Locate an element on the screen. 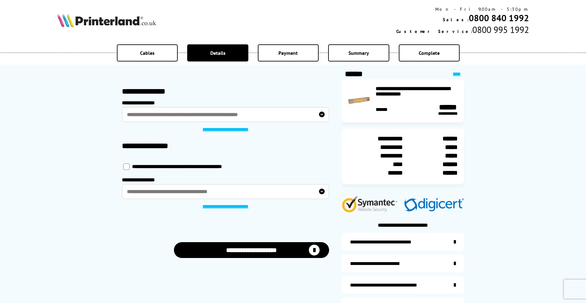  a: additional-ink is located at coordinates (403, 242).